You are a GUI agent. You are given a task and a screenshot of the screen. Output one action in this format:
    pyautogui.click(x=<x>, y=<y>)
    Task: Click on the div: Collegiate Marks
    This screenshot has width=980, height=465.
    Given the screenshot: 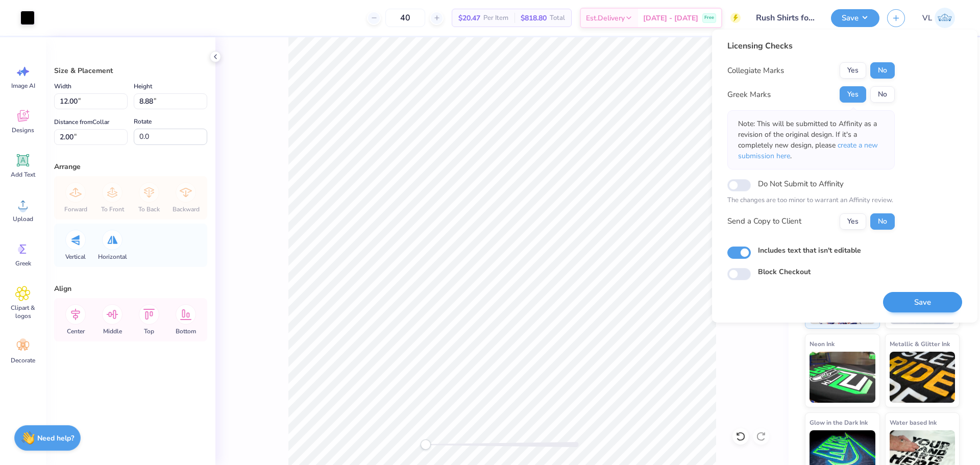 What is the action you would take?
    pyautogui.click(x=756, y=70)
    